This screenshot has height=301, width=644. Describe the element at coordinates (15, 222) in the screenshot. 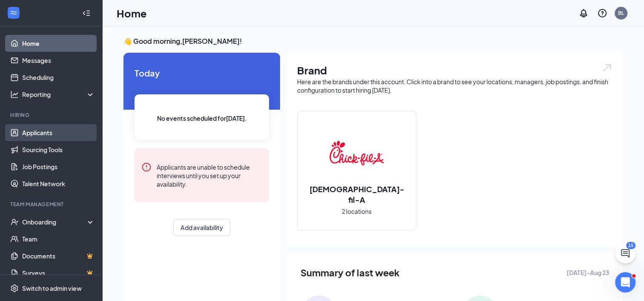

I see `svg: UserCheck` at that location.